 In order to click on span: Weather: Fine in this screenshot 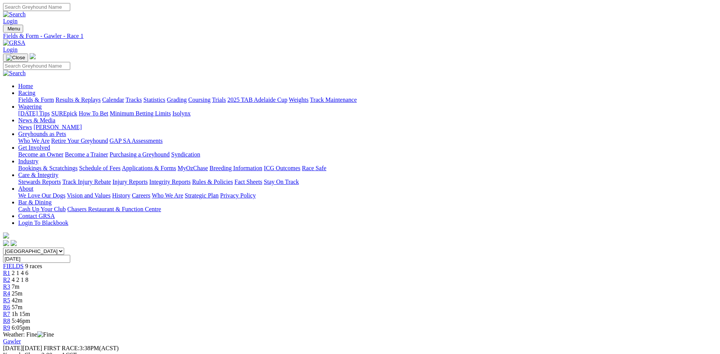, I will do `click(28, 334)`.